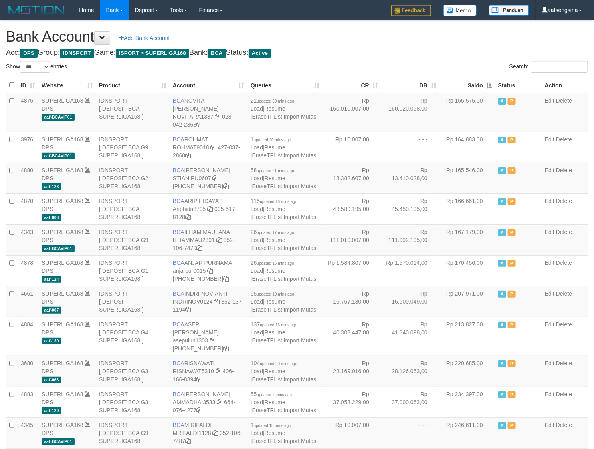  Describe the element at coordinates (51, 310) in the screenshot. I see `span: aaf-007` at that location.